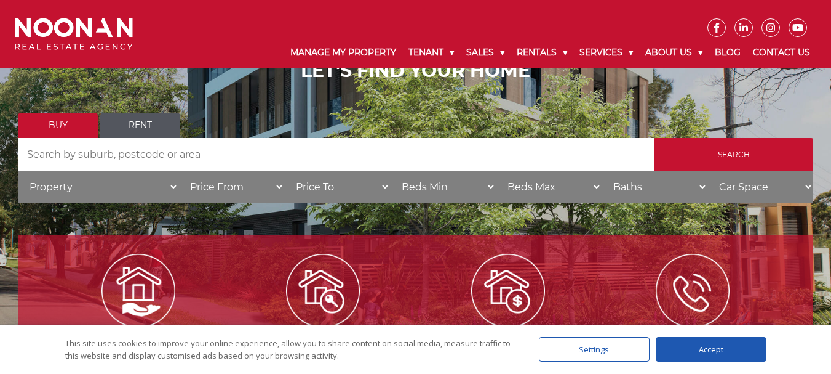  What do you see at coordinates (74, 34) in the screenshot?
I see `img: Noonan Real Estate Agency` at bounding box center [74, 34].